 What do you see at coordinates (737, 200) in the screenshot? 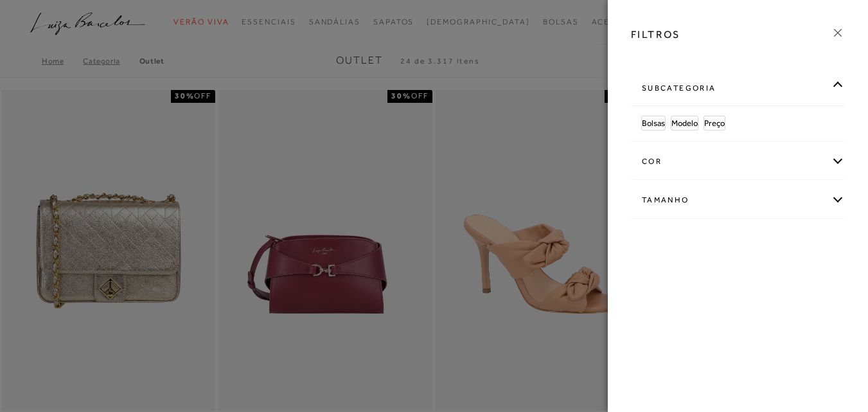
I see `div: Tamanho` at bounding box center [737, 200].